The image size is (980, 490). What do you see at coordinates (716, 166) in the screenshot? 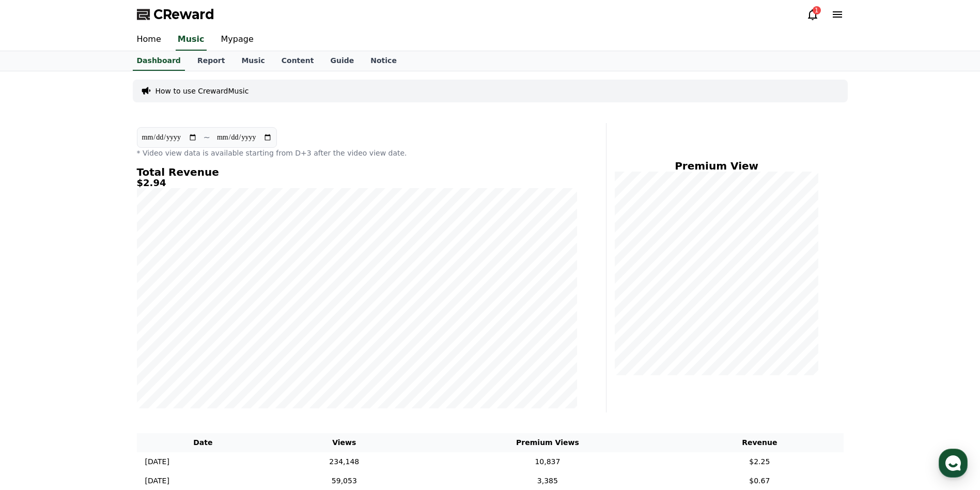
I see `h4: Premium View` at bounding box center [716, 166].